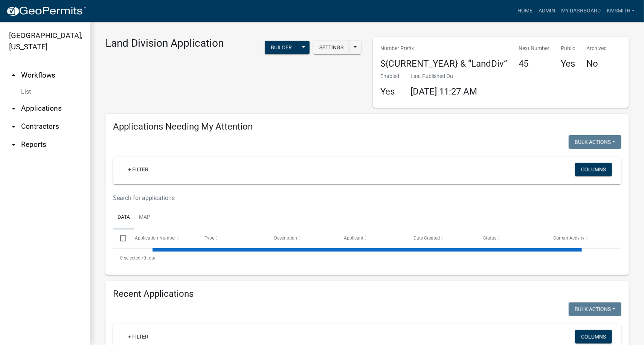 The width and height of the screenshot is (644, 345). I want to click on datatable-header-cell: Applicant, so click(371, 238).